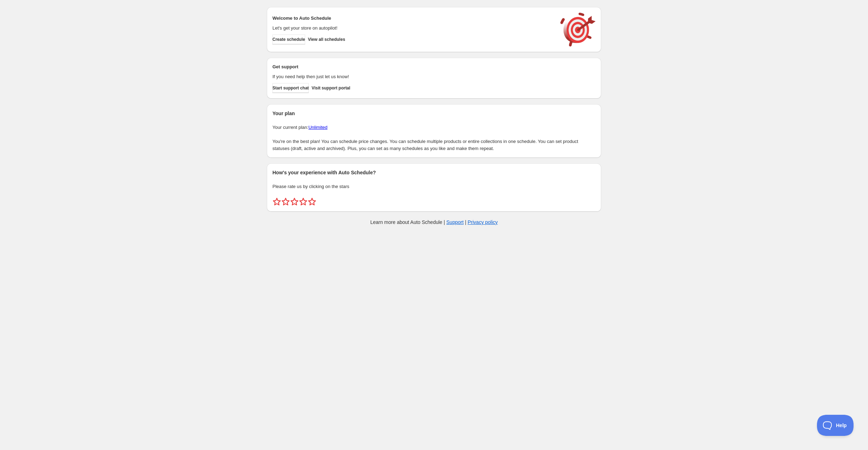 The width and height of the screenshot is (868, 450). I want to click on span: Start support chat, so click(290, 88).